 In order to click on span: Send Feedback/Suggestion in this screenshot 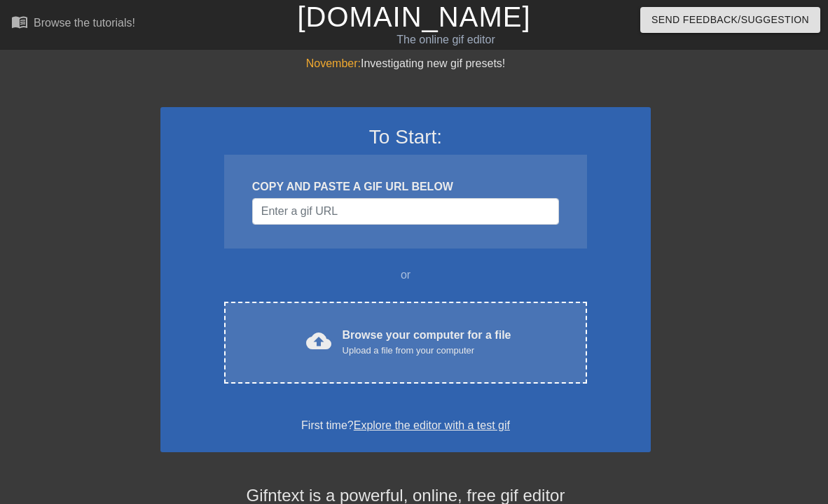, I will do `click(729, 20)`.